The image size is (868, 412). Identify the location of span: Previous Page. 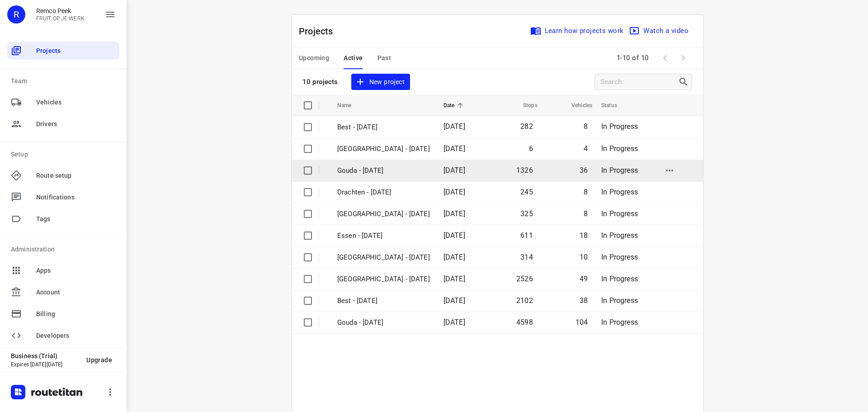
(665, 58).